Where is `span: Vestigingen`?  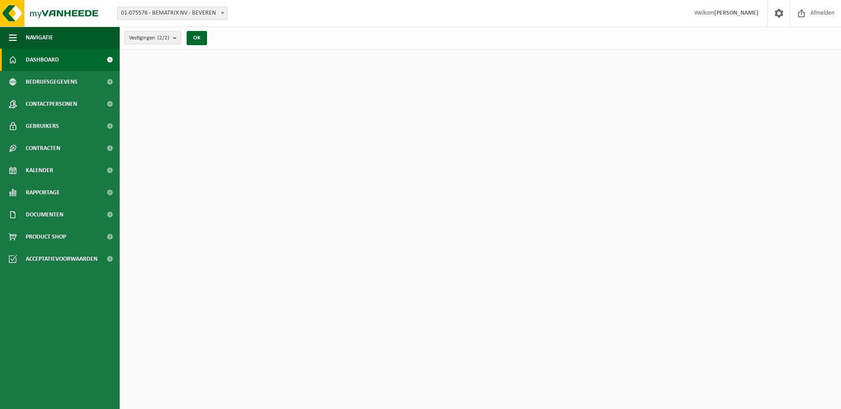 span: Vestigingen is located at coordinates (149, 38).